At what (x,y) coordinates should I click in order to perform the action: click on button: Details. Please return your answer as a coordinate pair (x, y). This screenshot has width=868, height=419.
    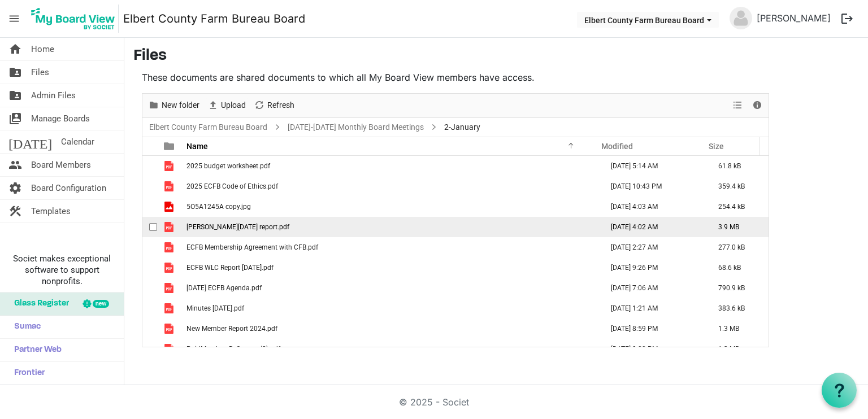
    Looking at the image, I should click on (757, 105).